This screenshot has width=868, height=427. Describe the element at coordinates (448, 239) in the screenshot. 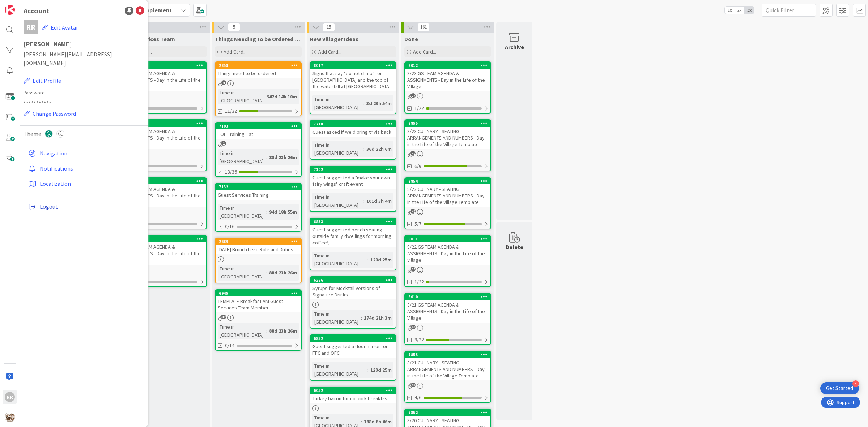

I see `div: 8011` at that location.